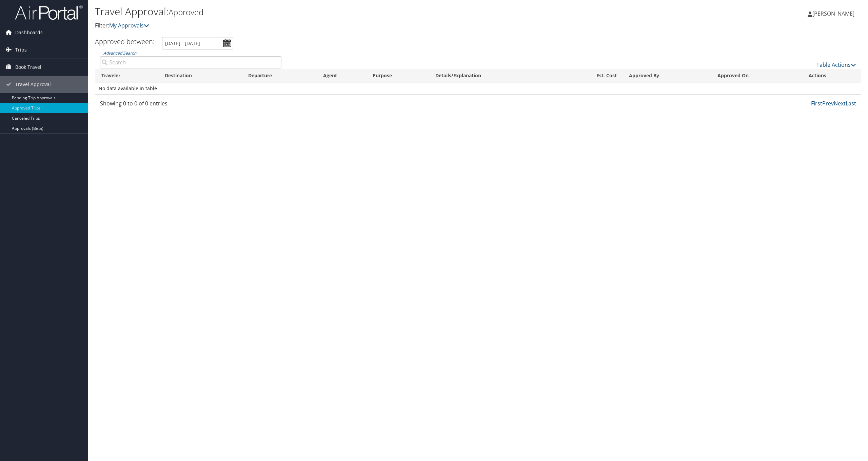  What do you see at coordinates (836, 65) in the screenshot?
I see `a: Table Actions` at bounding box center [836, 65].